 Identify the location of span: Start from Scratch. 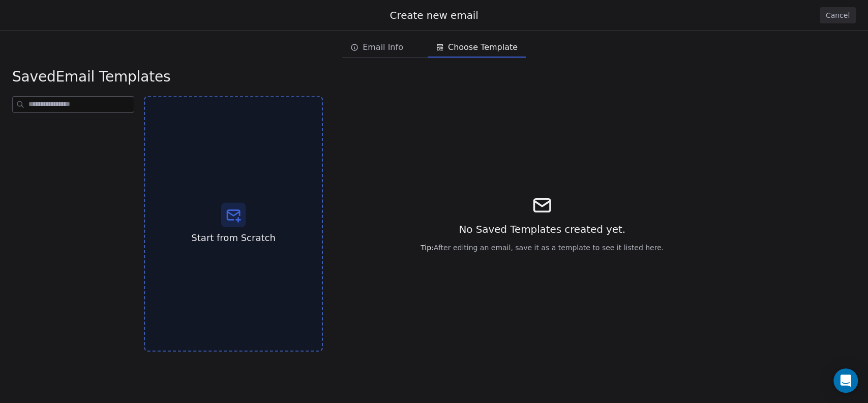
(233, 238).